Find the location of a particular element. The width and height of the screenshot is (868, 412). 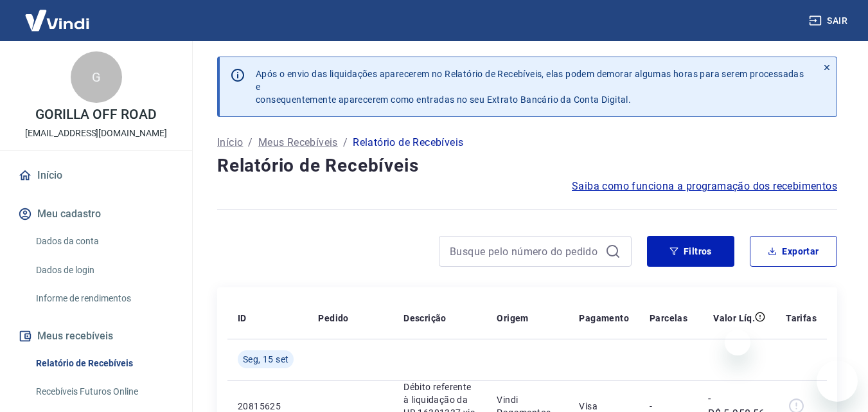

button: Sair is located at coordinates (829, 20).